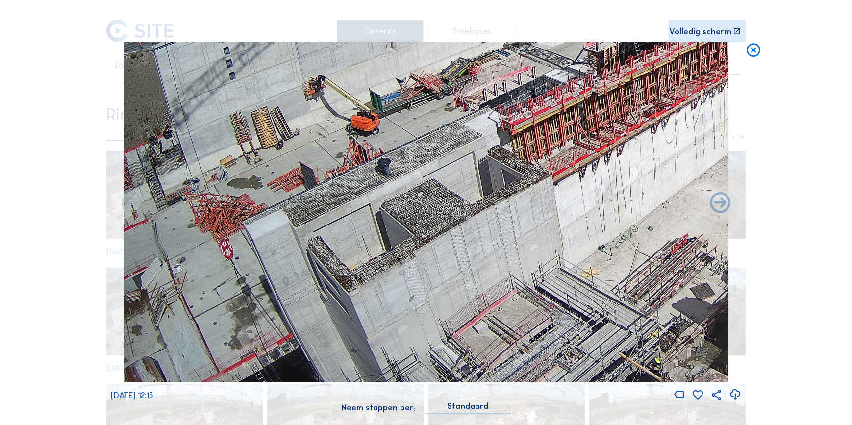 The width and height of the screenshot is (852, 425). What do you see at coordinates (426, 212) in the screenshot?
I see `img: Image` at bounding box center [426, 212].